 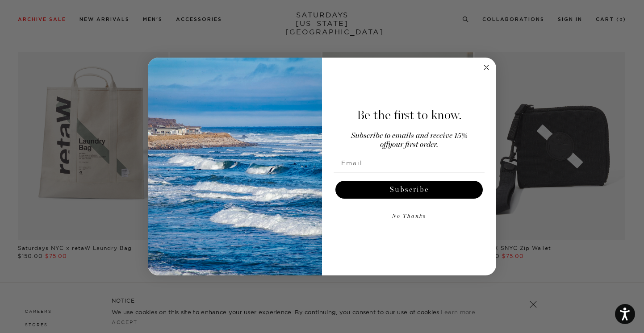 I want to click on img: underline, so click(x=409, y=172).